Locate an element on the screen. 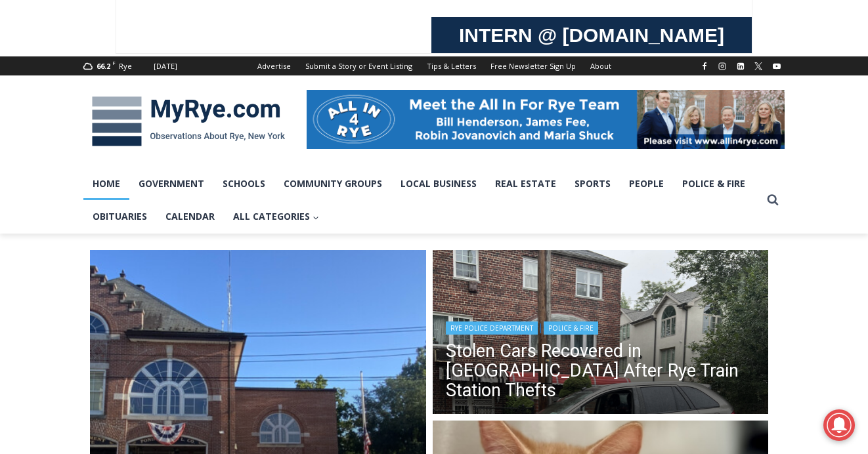 Image resolution: width=868 pixels, height=454 pixels. a: Government is located at coordinates (171, 184).